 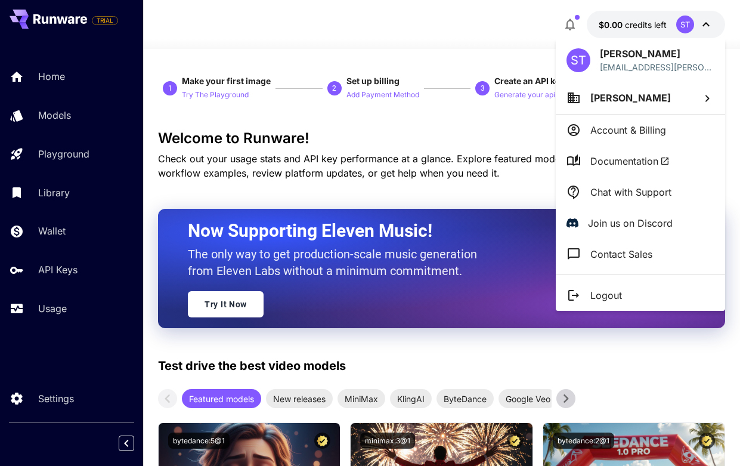 I want to click on p: Chat with Support, so click(x=631, y=192).